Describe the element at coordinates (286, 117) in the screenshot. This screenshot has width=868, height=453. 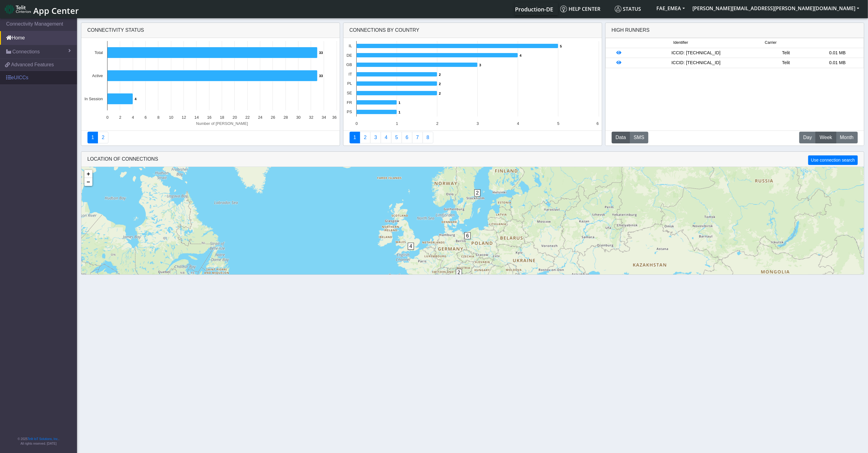
I see `text: 28` at that location.